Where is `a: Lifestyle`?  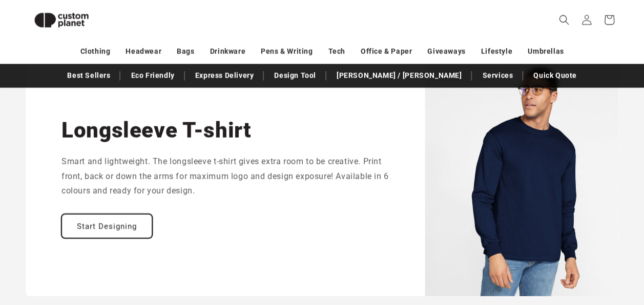
a: Lifestyle is located at coordinates (496, 51).